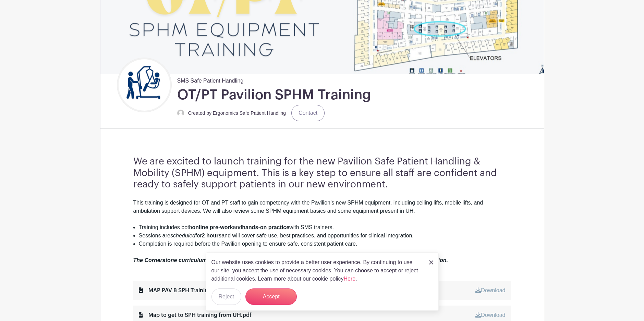 The image size is (644, 321). I want to click on p: Our website uses cookies to provide a better user experience. By continuing to use our site, you ..., so click(317, 271).